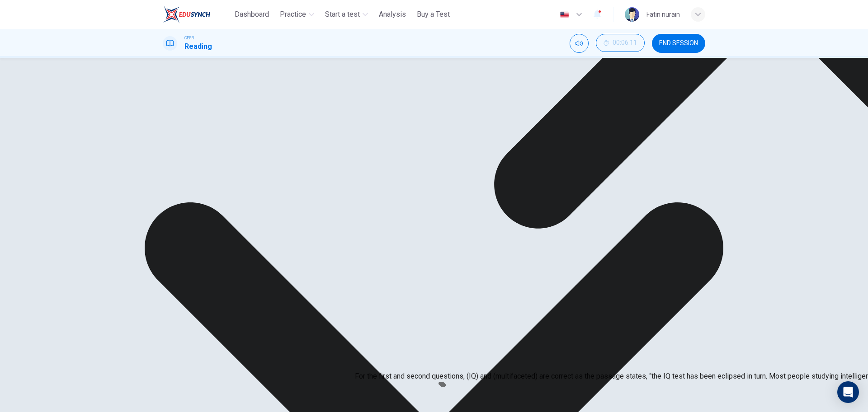  I want to click on span: 00:06:11, so click(625, 43).